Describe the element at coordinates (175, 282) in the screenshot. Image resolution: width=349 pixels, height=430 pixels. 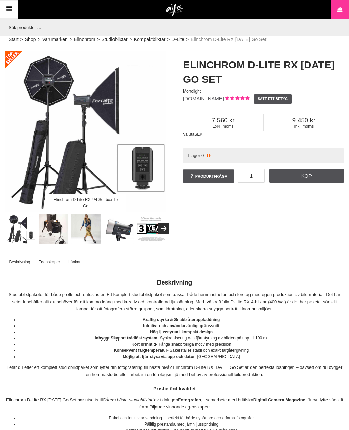
I see `h2: Beskrivning` at that location.